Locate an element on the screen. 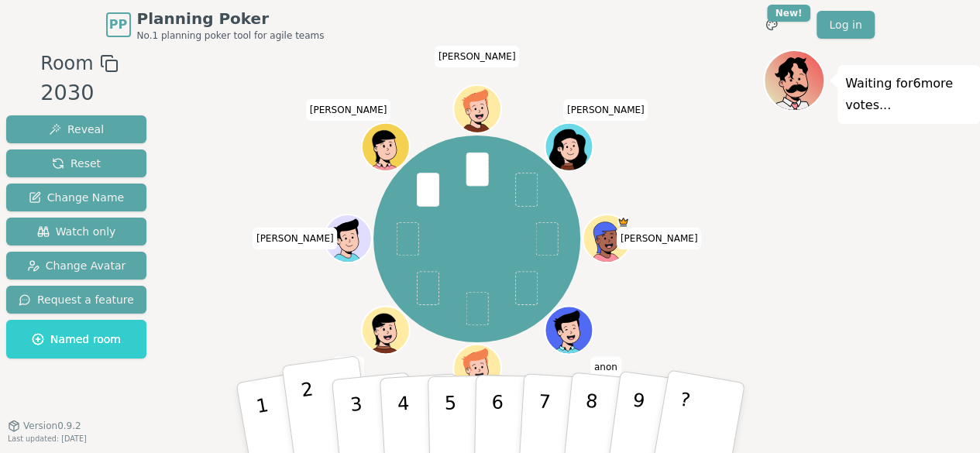 The image size is (980, 453). span: Version 0.9.2 is located at coordinates (52, 426).